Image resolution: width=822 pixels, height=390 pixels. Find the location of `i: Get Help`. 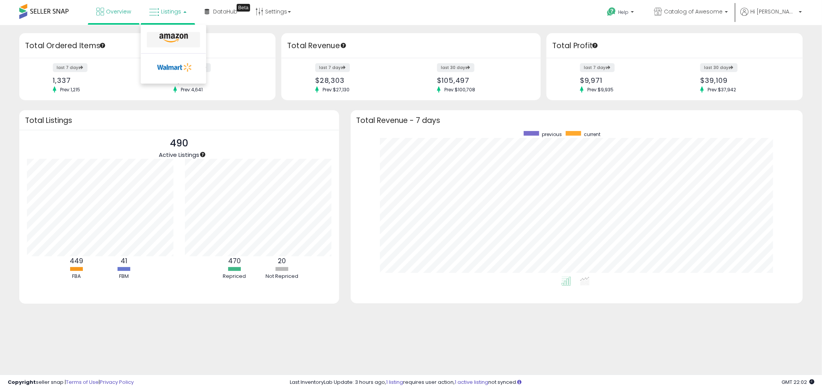

i: Get Help is located at coordinates (611, 12).